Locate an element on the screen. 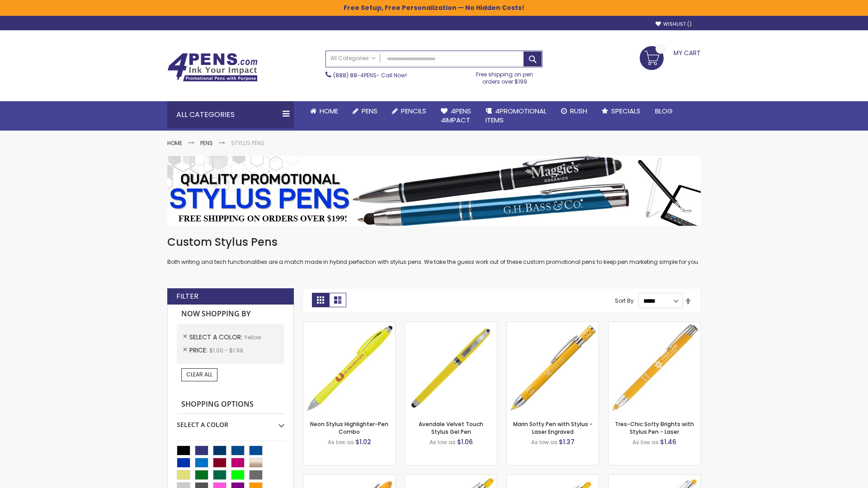 The height and width of the screenshot is (488, 868). span: $1.00 - $1.99 is located at coordinates (226, 350).